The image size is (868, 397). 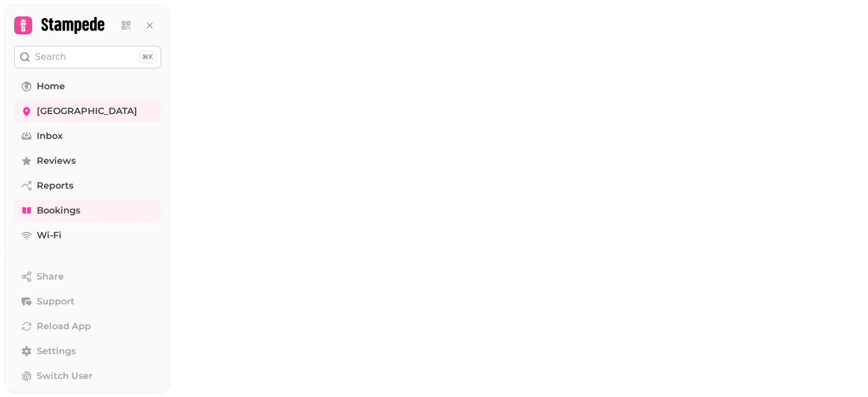 I want to click on span: Share, so click(x=51, y=277).